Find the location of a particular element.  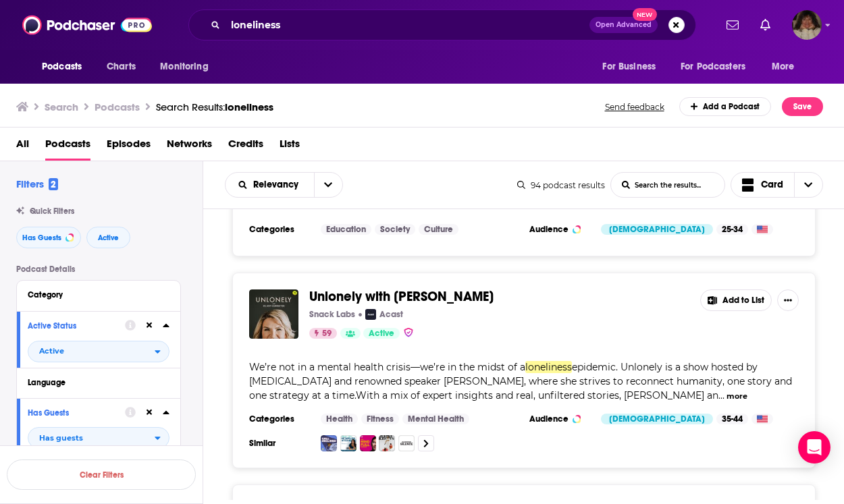

span: All is located at coordinates (22, 147).